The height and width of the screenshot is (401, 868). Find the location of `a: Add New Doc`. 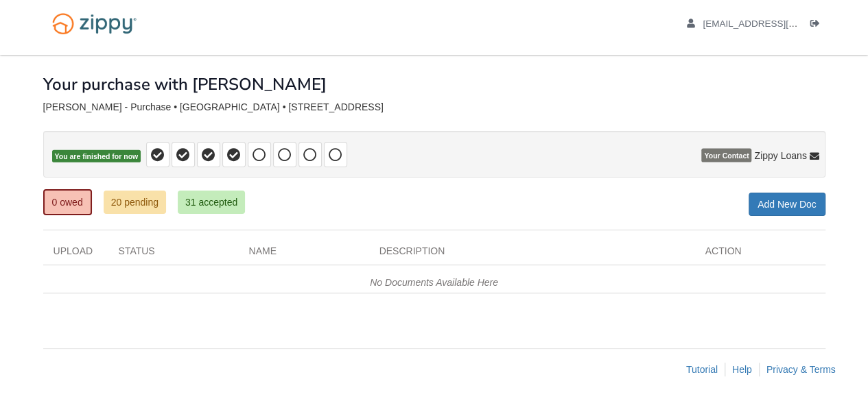

a: Add New Doc is located at coordinates (787, 204).